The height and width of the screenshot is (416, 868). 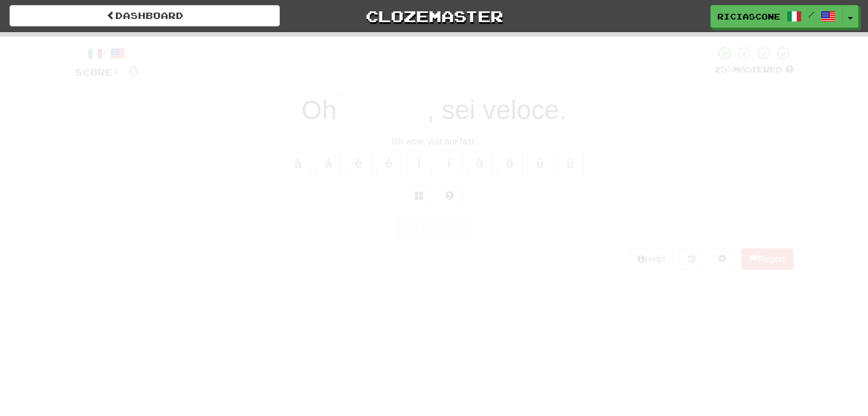 I want to click on span: Oh, so click(x=319, y=110).